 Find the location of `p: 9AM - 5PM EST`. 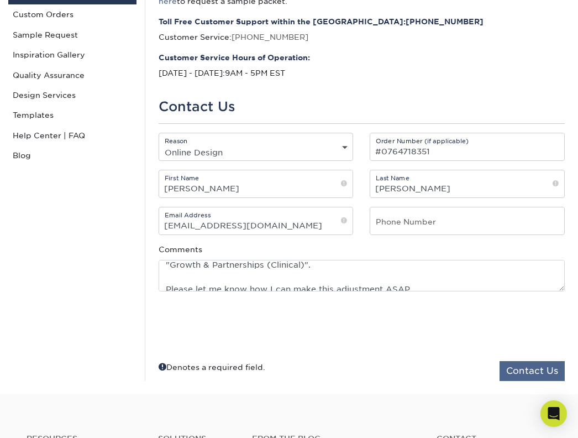

p: 9AM - 5PM EST is located at coordinates (362, 65).